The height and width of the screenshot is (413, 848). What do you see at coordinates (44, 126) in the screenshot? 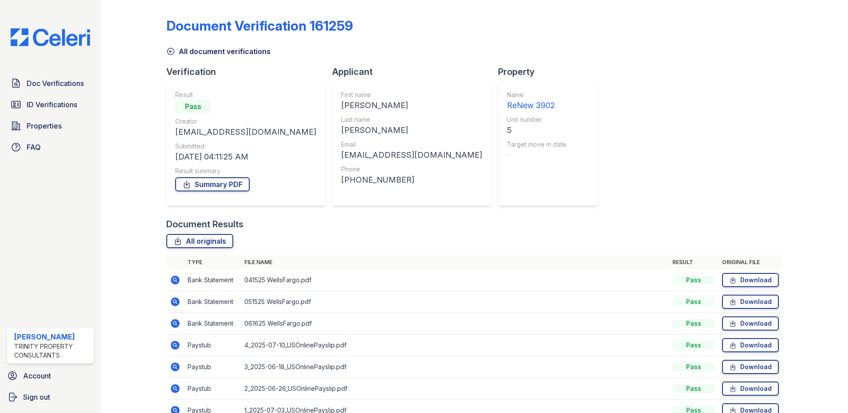
I see `span: Properties` at bounding box center [44, 126].